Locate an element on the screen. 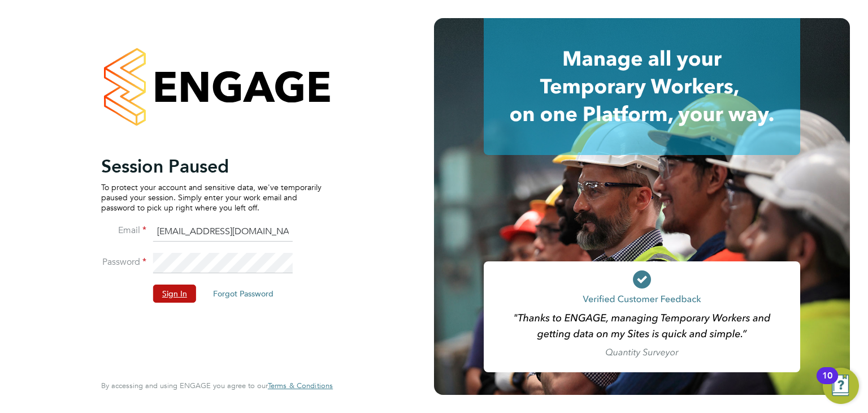 Image resolution: width=868 pixels, height=413 pixels. label: Password is located at coordinates (124, 262).